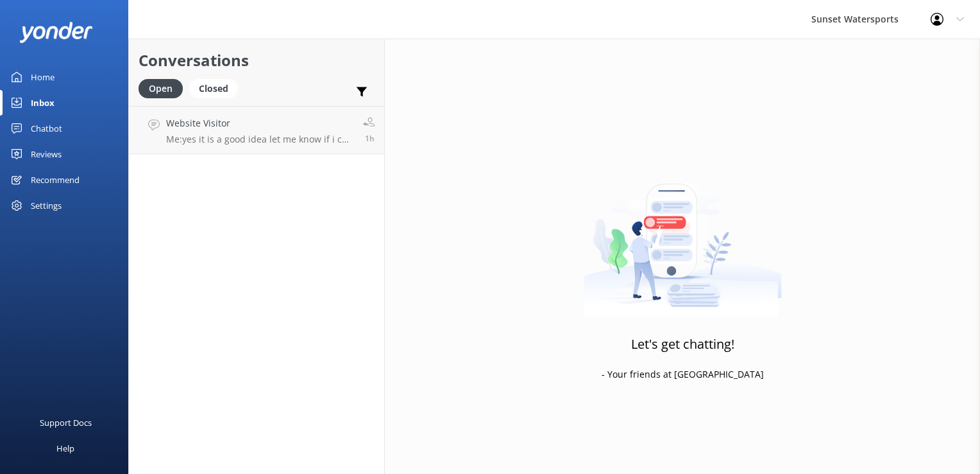  Describe the element at coordinates (42, 77) in the screenshot. I see `div: Home` at that location.